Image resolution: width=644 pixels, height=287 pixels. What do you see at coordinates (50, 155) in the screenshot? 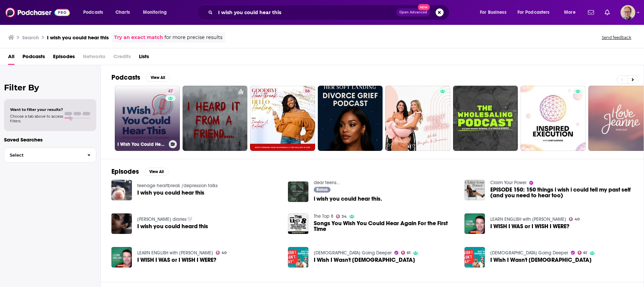
I see `button: Select` at bounding box center [50, 155].